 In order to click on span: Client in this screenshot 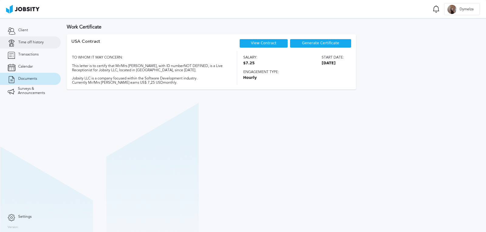, I will do `click(23, 30)`.